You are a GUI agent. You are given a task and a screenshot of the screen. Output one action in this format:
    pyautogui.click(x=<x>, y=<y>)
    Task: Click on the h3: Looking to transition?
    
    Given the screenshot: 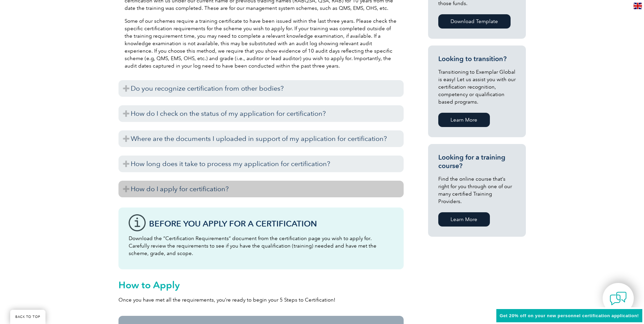 What is the action you would take?
    pyautogui.click(x=477, y=59)
    